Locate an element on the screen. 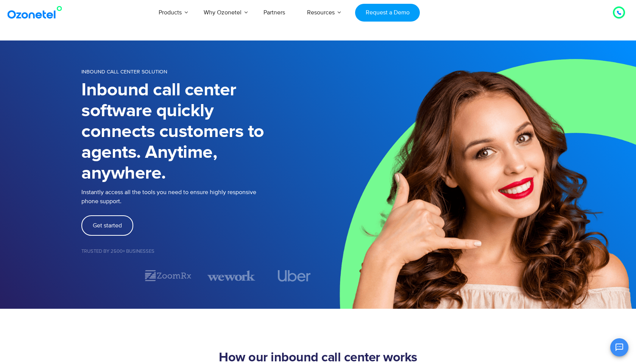 Image resolution: width=636 pixels, height=364 pixels. div: 2 / 7 is located at coordinates (168, 275).